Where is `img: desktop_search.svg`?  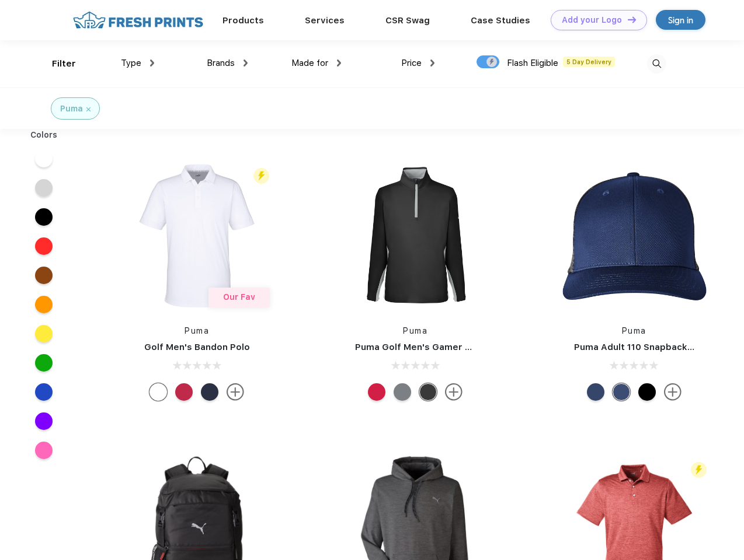
img: desktop_search.svg is located at coordinates (656, 64).